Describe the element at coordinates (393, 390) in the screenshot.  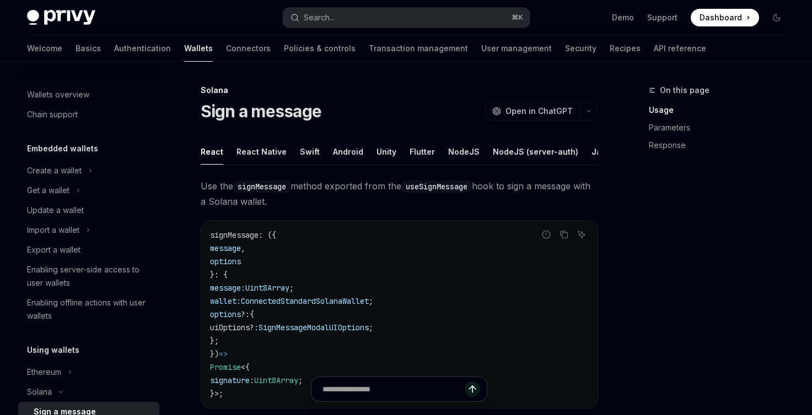
I see `input: Ask a question...` at that location.